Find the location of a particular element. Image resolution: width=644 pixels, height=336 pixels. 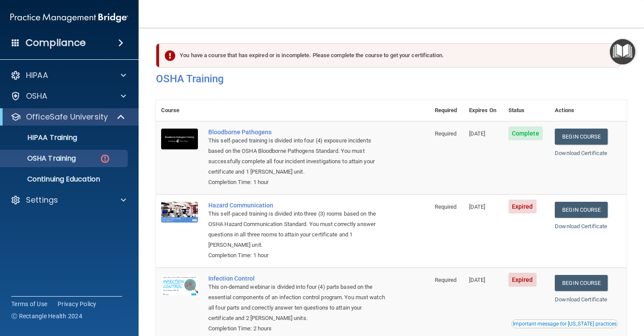

div: You have a course that has expired or is incomplete. Please complete the course to get your certi... is located at coordinates (390, 55).